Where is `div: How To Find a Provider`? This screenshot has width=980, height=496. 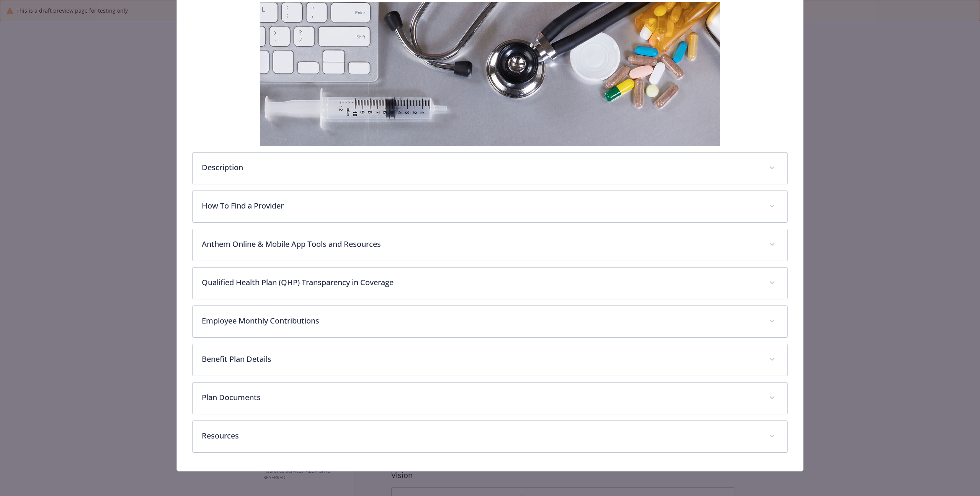
div: How To Find a Provider is located at coordinates (490, 207).